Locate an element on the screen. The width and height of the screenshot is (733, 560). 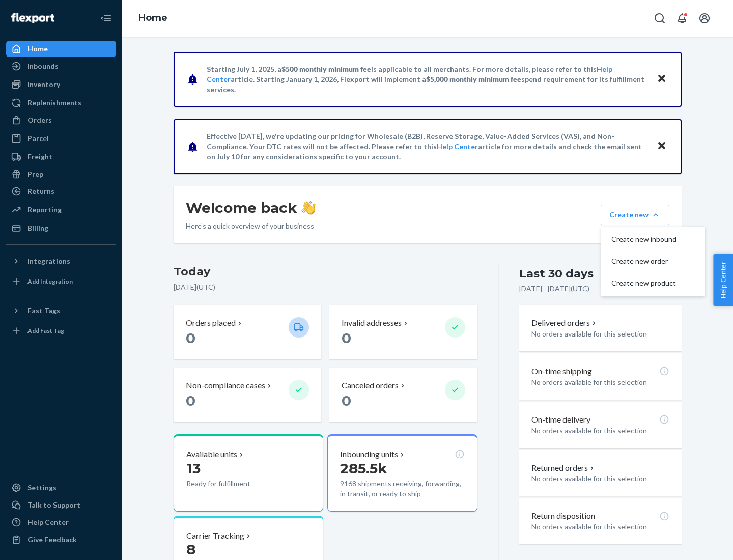
button: Create new order is located at coordinates (654, 261).